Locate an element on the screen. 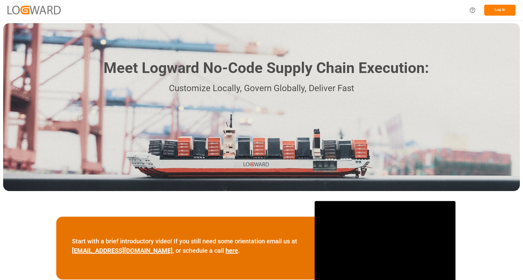 The width and height of the screenshot is (523, 280). p: Customize Locally, Govern Globally, Deliver Fast is located at coordinates (262, 88).